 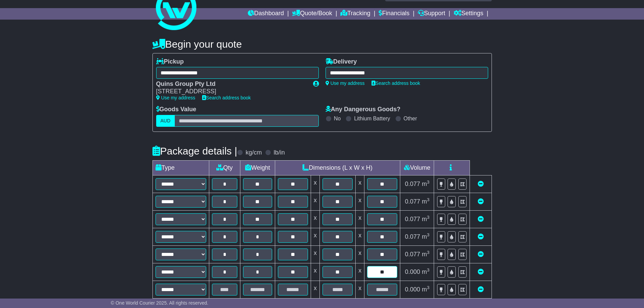 What do you see at coordinates (312, 14) in the screenshot?
I see `a: Quote/Book` at bounding box center [312, 14].